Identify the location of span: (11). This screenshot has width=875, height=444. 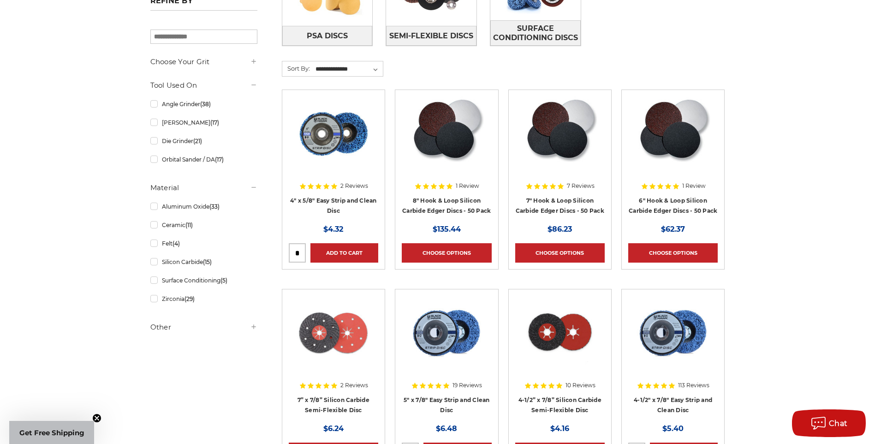
(189, 225).